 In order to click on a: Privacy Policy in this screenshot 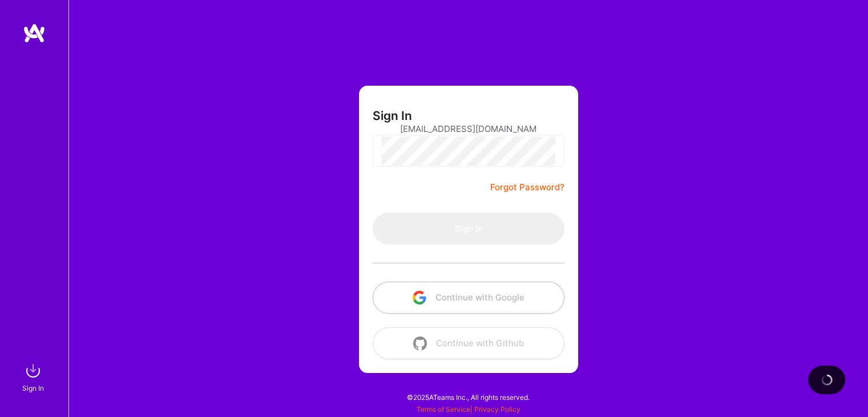, I will do `click(497, 409)`.